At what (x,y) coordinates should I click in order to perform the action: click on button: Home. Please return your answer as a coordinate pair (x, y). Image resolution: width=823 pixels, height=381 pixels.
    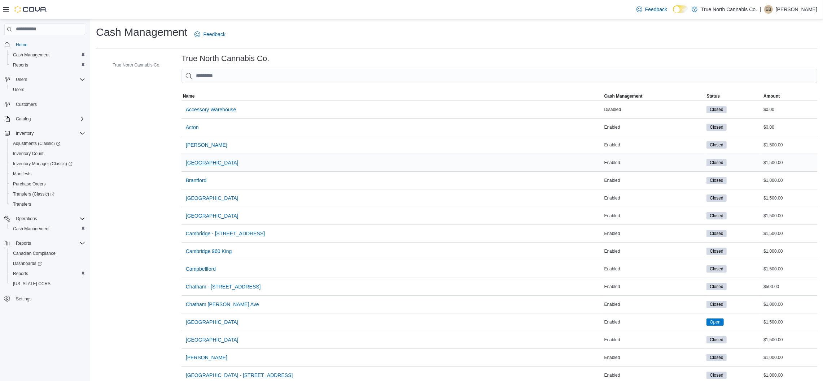
    Looking at the image, I should click on (45, 44).